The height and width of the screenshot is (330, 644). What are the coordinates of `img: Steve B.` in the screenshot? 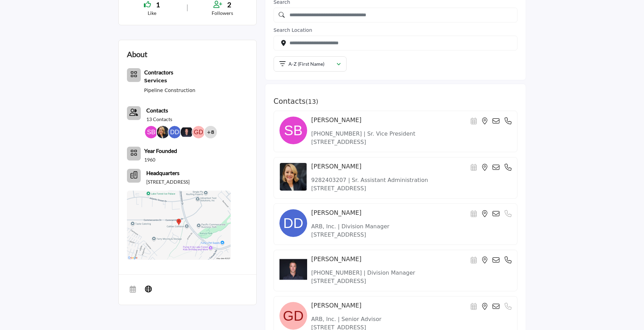 It's located at (151, 132).